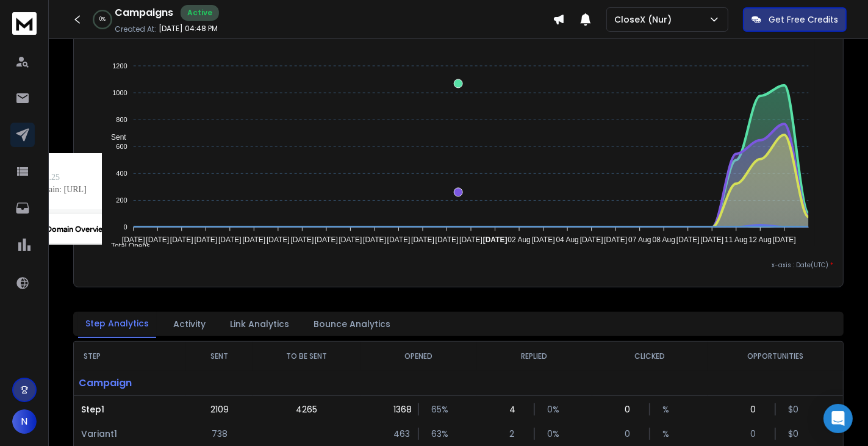 The height and width of the screenshot is (446, 868). Describe the element at coordinates (38, 75) in the screenshot. I see `img: tab_domain_overview_orange.svg` at that location.